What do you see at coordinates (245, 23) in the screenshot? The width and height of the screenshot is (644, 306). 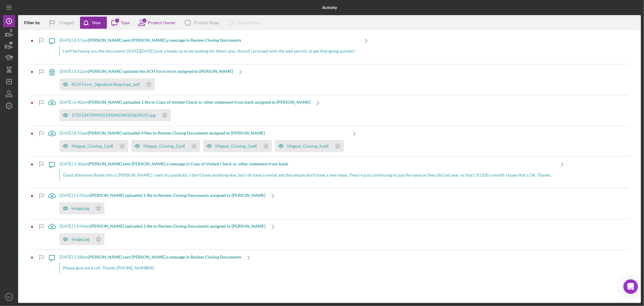 I see `button: Reset Filters` at bounding box center [245, 23].